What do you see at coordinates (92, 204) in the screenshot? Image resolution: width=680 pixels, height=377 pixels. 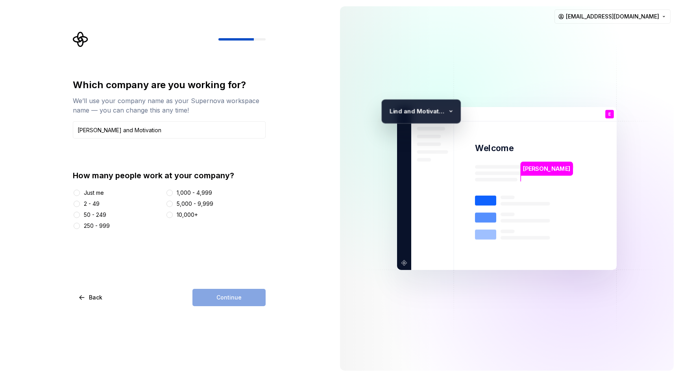 I see `div: 2 - 49` at bounding box center [92, 204].